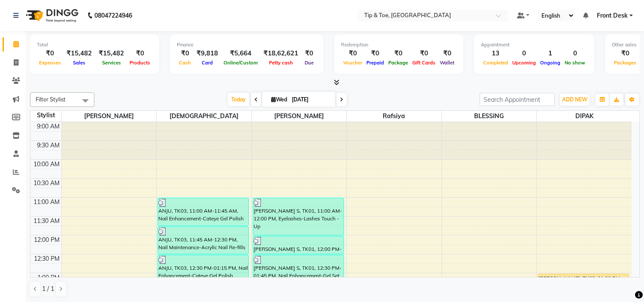  I want to click on span: Today, so click(238, 99).